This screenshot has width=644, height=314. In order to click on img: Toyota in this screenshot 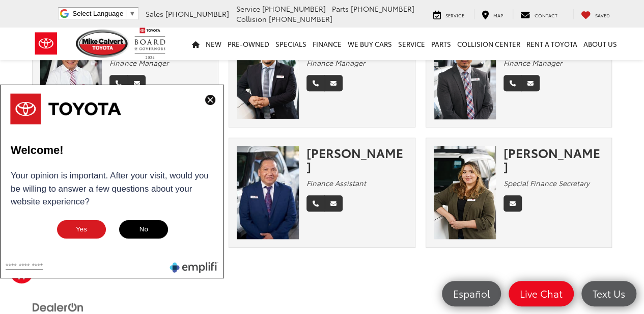, I will do `click(46, 43)`.